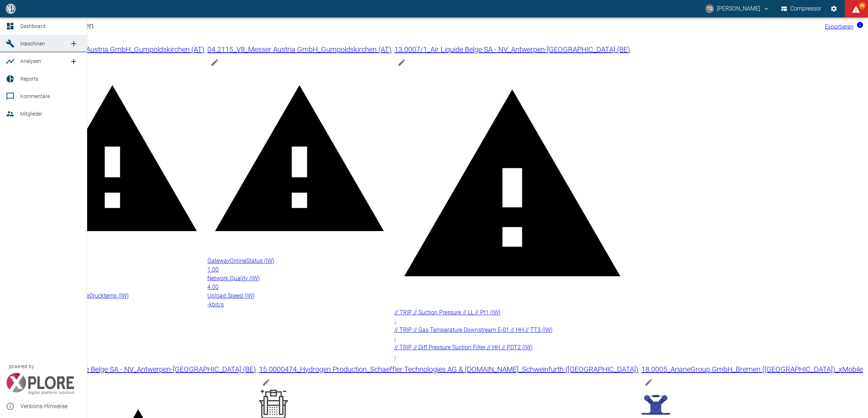 This screenshot has height=418, width=868. I want to click on a: new /machines, so click(73, 43).